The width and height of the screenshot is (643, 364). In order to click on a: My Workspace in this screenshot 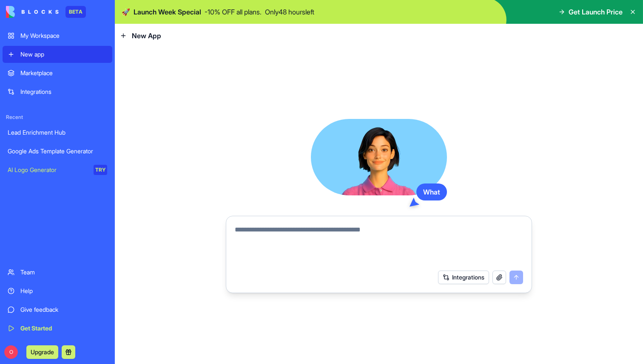, I will do `click(57, 36)`.